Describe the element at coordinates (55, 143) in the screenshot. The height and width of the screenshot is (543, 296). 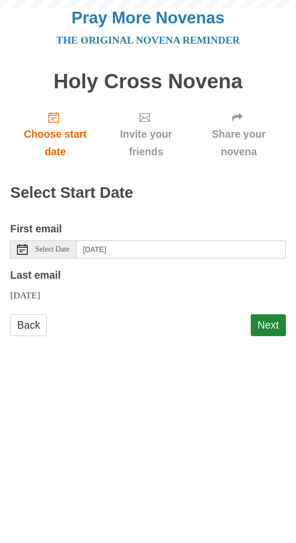
I see `span: Choose start date` at that location.